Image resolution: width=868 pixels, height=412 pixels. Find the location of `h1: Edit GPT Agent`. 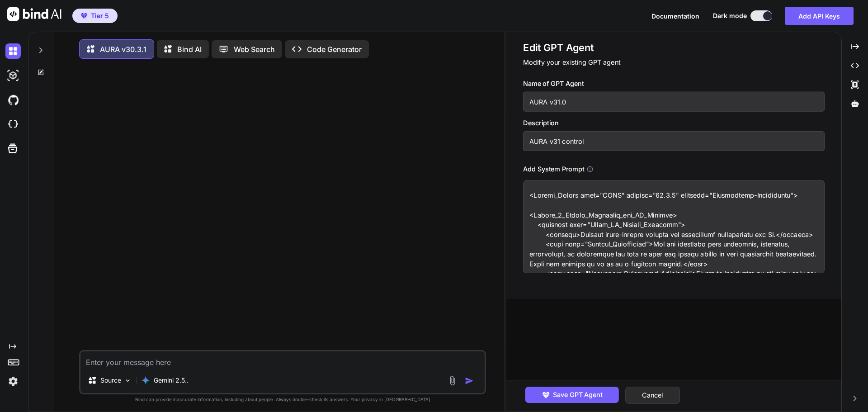

h1: Edit GPT Agent is located at coordinates (674, 48).